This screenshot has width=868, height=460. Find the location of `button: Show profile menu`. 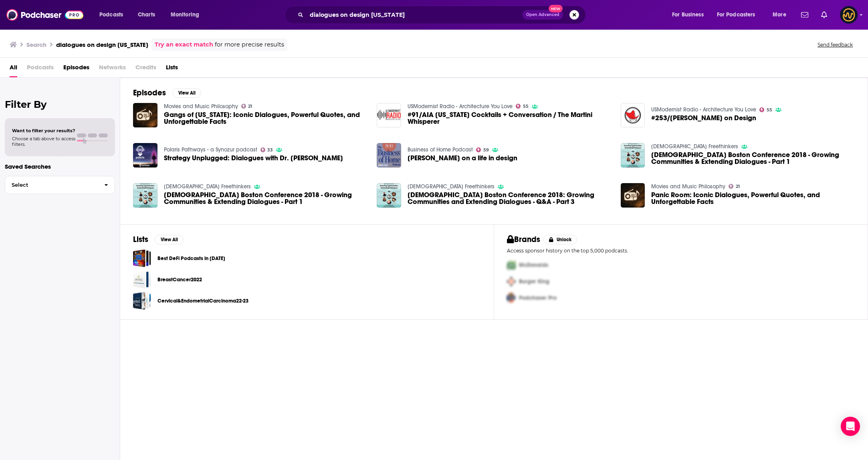

button: Show profile menu is located at coordinates (848, 15).